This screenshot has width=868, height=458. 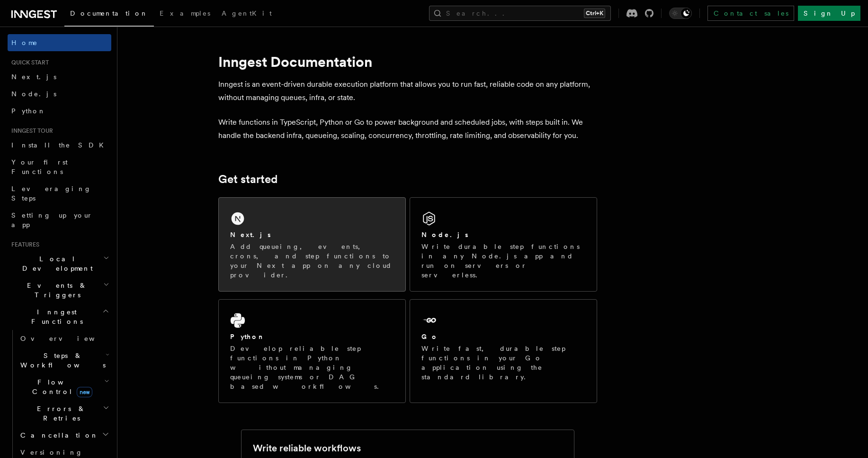 I want to click on span: Next.js, so click(x=33, y=77).